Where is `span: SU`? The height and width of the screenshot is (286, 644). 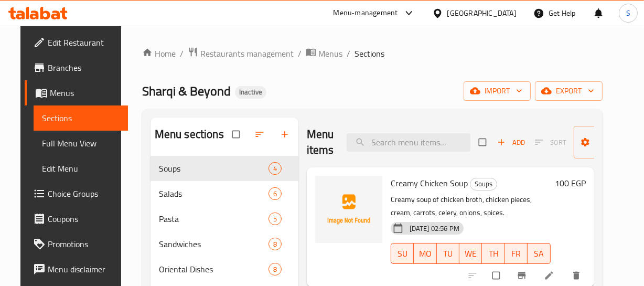 span: SU is located at coordinates (402, 253).